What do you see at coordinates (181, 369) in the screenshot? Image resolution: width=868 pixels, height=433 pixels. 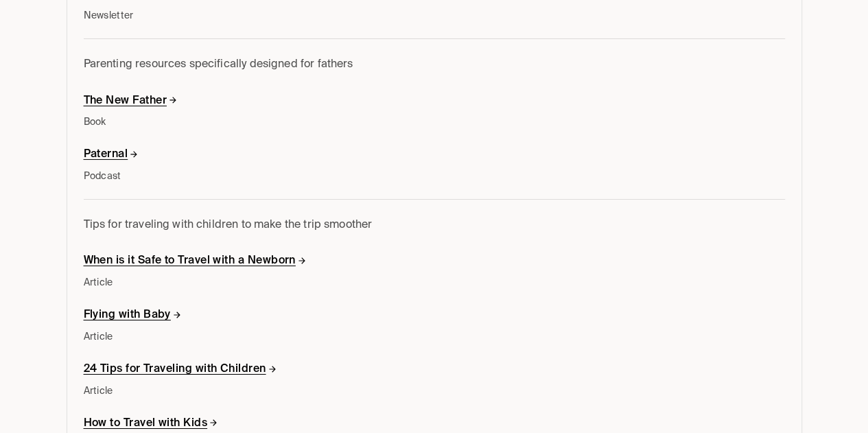 I see `h6: 24 Tips for Traveling with Children` at bounding box center [181, 369].